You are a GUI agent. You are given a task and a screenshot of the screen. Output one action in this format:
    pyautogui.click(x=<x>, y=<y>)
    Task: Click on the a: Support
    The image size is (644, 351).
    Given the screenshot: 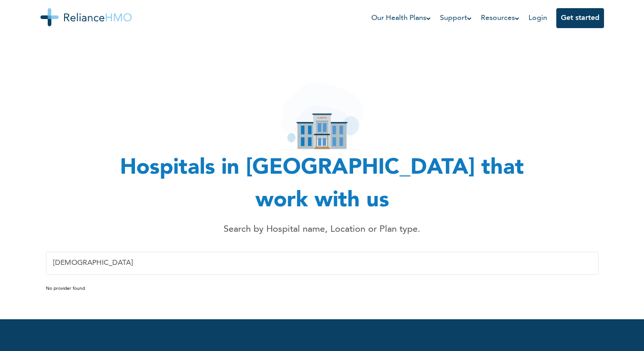 What is the action you would take?
    pyautogui.click(x=456, y=18)
    